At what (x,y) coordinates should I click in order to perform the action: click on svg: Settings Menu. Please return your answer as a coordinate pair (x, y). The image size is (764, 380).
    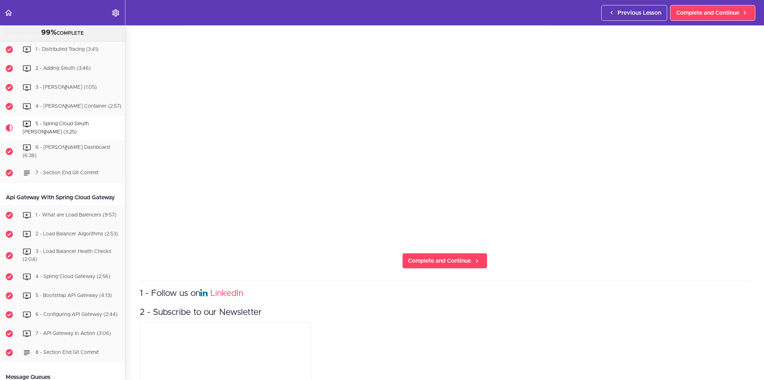
    Looking at the image, I should click on (116, 13).